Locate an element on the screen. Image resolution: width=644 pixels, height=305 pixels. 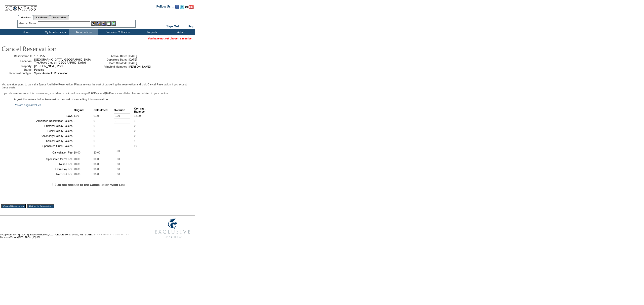
div: Member Name: is located at coordinates (28, 23).